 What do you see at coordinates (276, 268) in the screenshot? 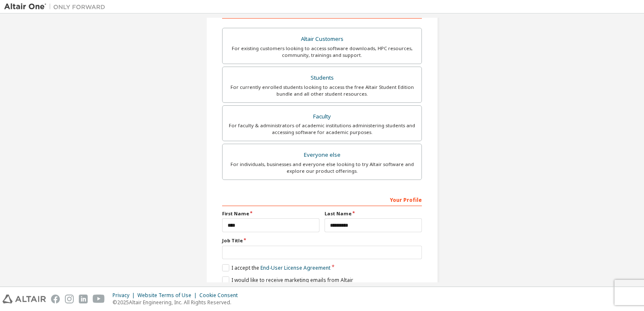
I see `label: I accept the` at bounding box center [276, 268].